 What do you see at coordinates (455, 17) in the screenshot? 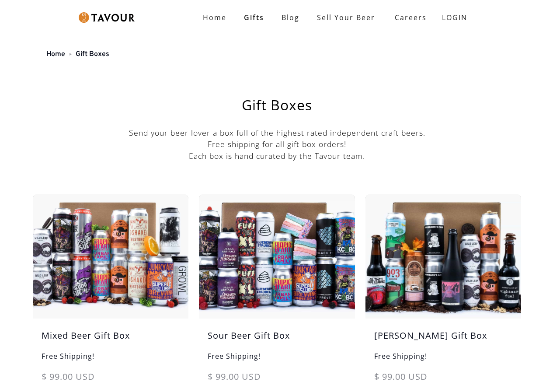
I see `a: LOGIN` at bounding box center [455, 17].